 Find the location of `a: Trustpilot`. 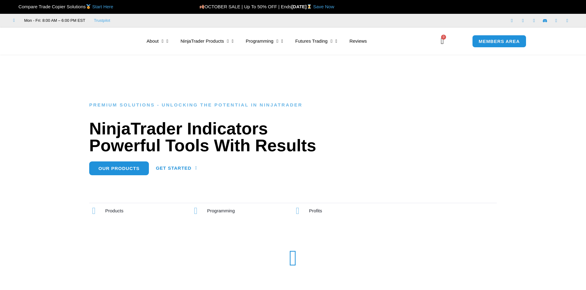

a: Trustpilot is located at coordinates (102, 21).